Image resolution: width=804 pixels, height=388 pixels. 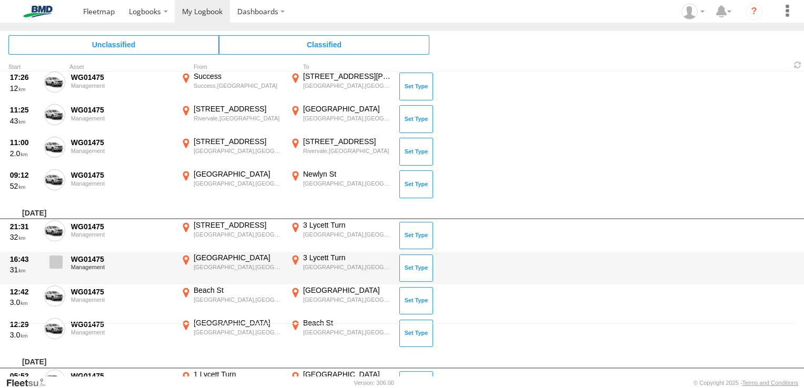 What do you see at coordinates (24, 154) in the screenshot?
I see `div: 2.0` at bounding box center [24, 154].